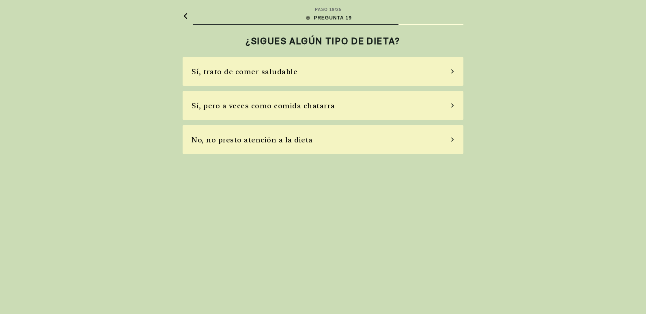  I want to click on div: Sí, trato de comer saludable, so click(244, 71).